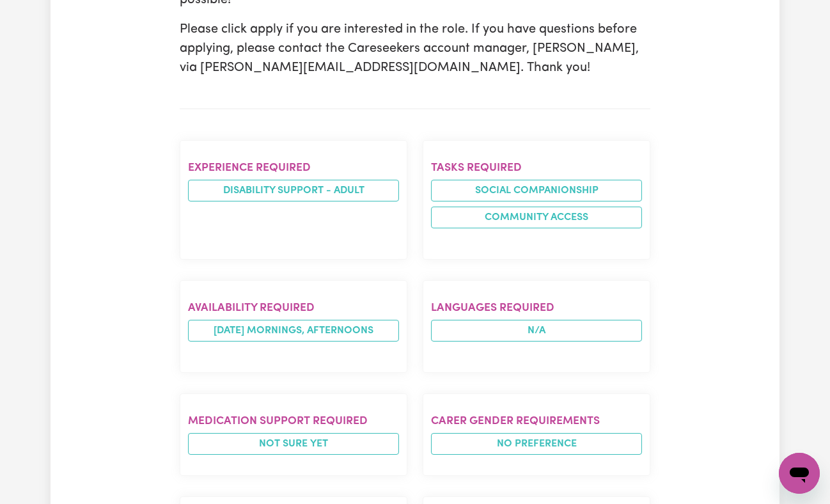  What do you see at coordinates (536, 167) in the screenshot?
I see `h2: Tasks required` at bounding box center [536, 167].